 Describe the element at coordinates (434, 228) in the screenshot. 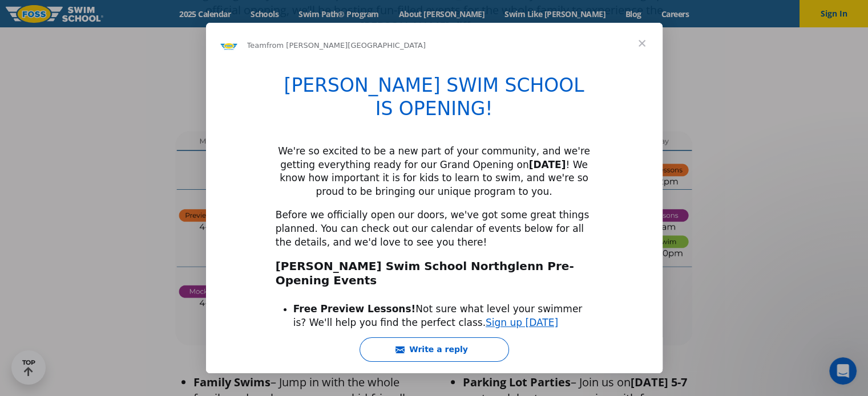

I see `div: Before we officially open our doors, we've got some great things planned. You can check out our c...` at that location.